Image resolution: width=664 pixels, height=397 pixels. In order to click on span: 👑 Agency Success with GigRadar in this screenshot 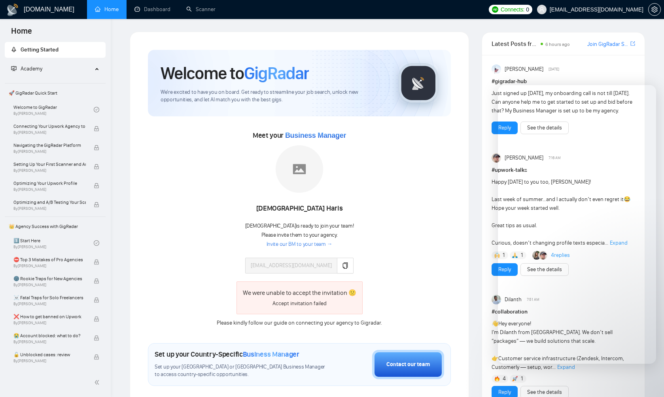, I will do `click(55, 226)`.